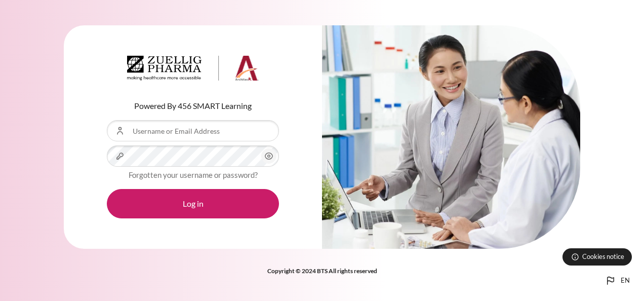 Image resolution: width=644 pixels, height=301 pixels. Describe the element at coordinates (193, 175) in the screenshot. I see `a: Forgotten your username or password?` at that location.